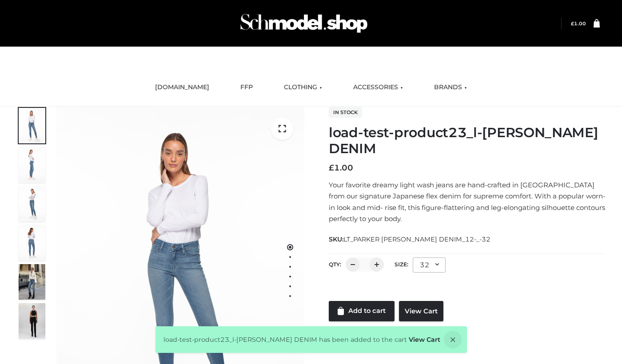 The image size is (622, 364). Describe the element at coordinates (32, 126) in the screenshot. I see `img: 2001KLX-Ava-skinny-cove-1-scaled_9b141654-9513-48e5-b76c-3dc7db129200.jpg` at that location.